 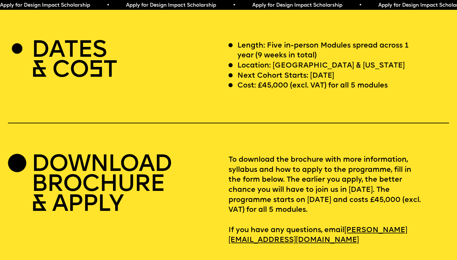 What do you see at coordinates (313, 86) in the screenshot?
I see `p: Cost: £45,000 (excl. VAT) for all 5 modules` at bounding box center [313, 86].